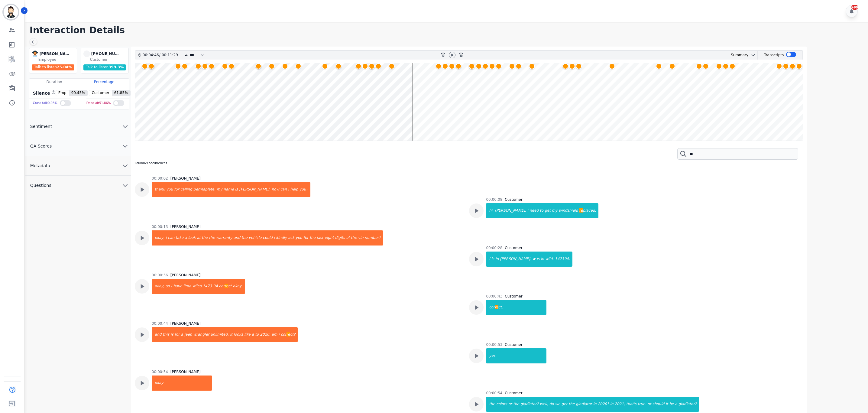 This screenshot has height=413, width=868. I want to click on div: do, so click(551, 404).